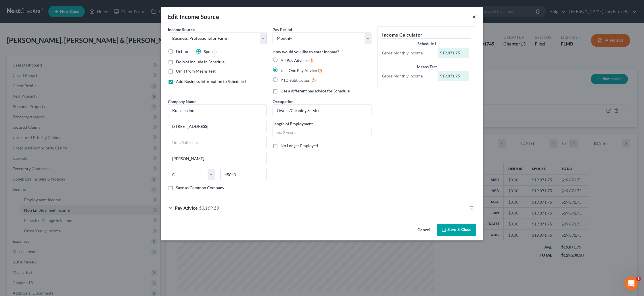  I want to click on input: Enter zip..., so click(243, 174).